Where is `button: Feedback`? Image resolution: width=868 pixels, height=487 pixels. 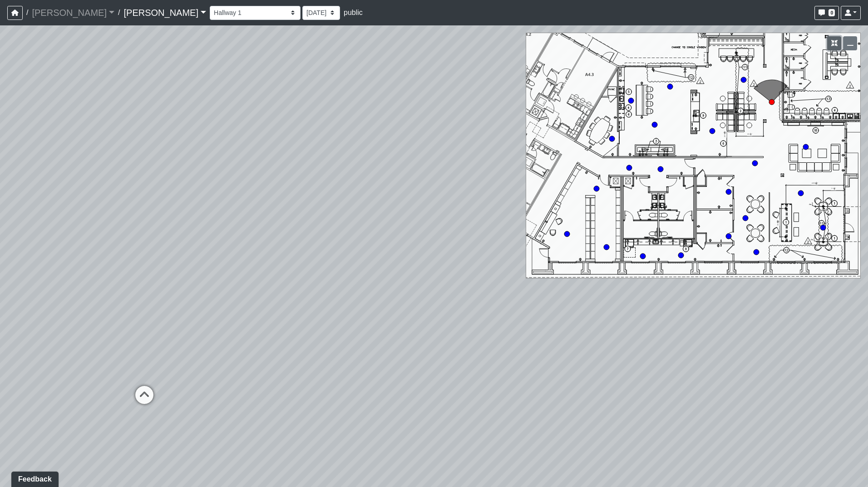
button: Feedback is located at coordinates (28, 11).